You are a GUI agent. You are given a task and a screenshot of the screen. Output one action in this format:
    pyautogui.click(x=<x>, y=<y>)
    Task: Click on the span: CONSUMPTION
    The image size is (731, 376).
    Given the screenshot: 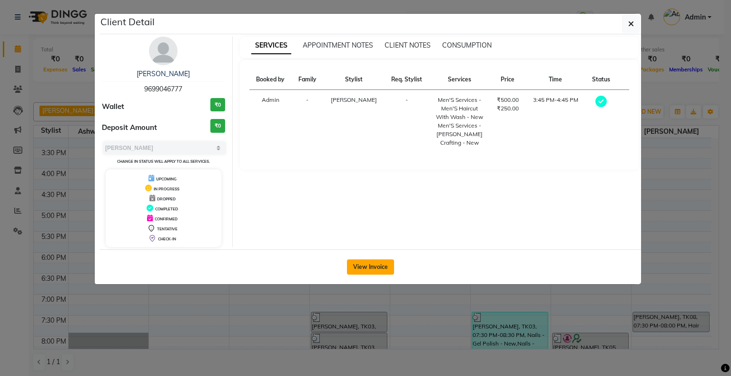 What is the action you would take?
    pyautogui.click(x=467, y=45)
    